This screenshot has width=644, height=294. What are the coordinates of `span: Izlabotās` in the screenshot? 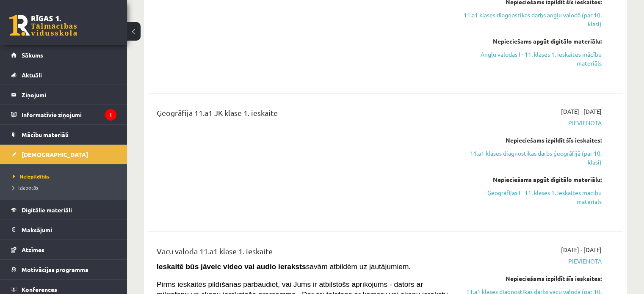 It's located at (25, 187).